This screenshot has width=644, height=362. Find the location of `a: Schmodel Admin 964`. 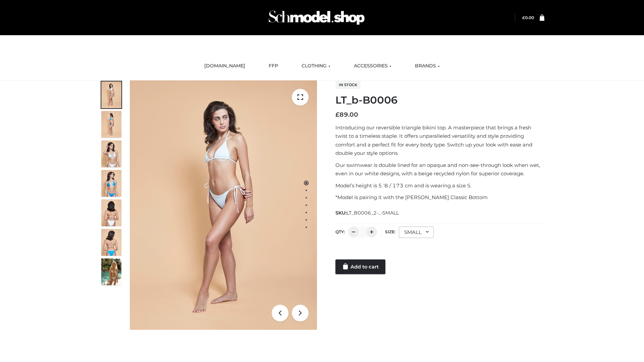

a: Schmodel Admin 964 is located at coordinates (316, 17).